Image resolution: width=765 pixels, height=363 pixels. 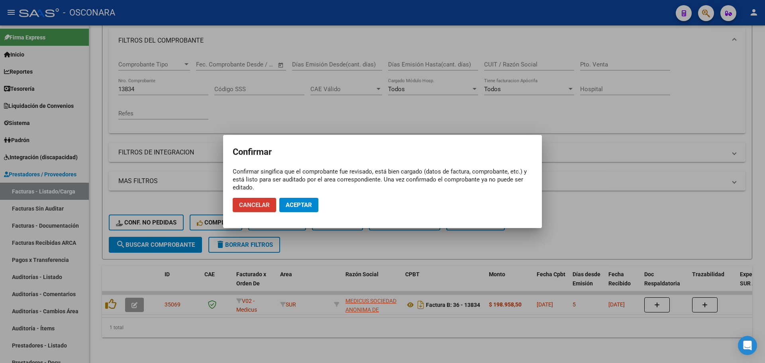 What do you see at coordinates (254, 205) in the screenshot?
I see `span: Cancelar` at bounding box center [254, 205].